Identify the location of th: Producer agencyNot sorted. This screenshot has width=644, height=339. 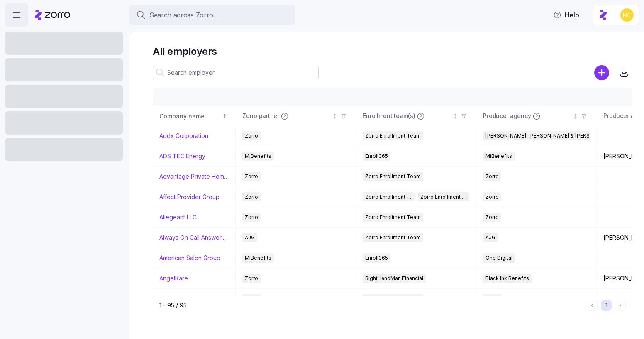
(537, 116).